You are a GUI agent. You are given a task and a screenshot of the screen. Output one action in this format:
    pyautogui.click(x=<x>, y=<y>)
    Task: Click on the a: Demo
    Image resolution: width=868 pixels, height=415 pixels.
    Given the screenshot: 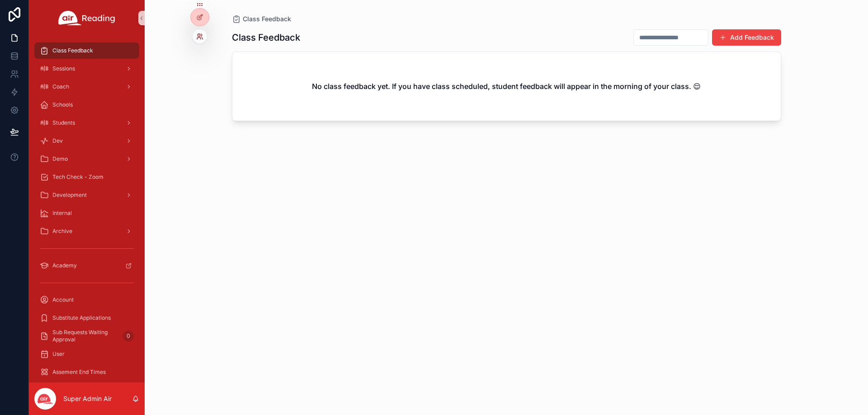 What is the action you would take?
    pyautogui.click(x=86, y=159)
    